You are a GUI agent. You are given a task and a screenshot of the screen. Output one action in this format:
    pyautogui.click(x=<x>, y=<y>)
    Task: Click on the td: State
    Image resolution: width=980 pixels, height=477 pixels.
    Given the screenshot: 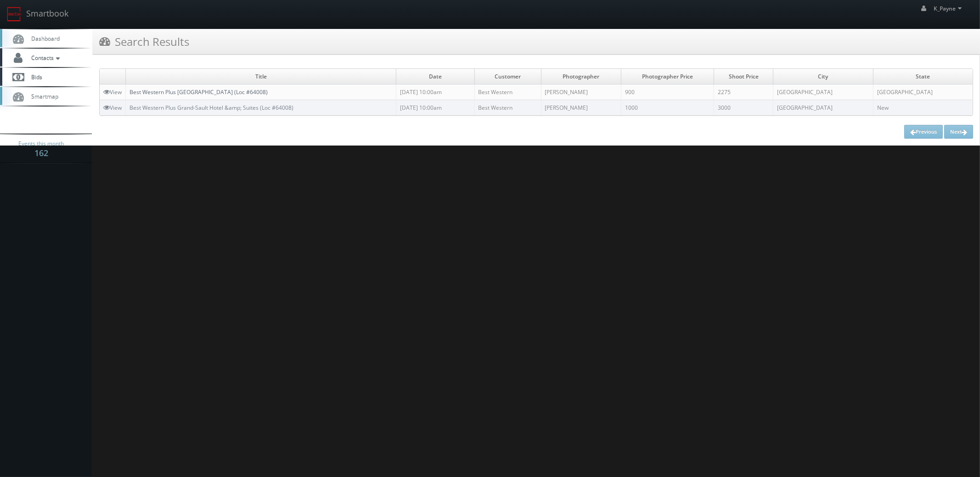 What is the action you would take?
    pyautogui.click(x=923, y=77)
    